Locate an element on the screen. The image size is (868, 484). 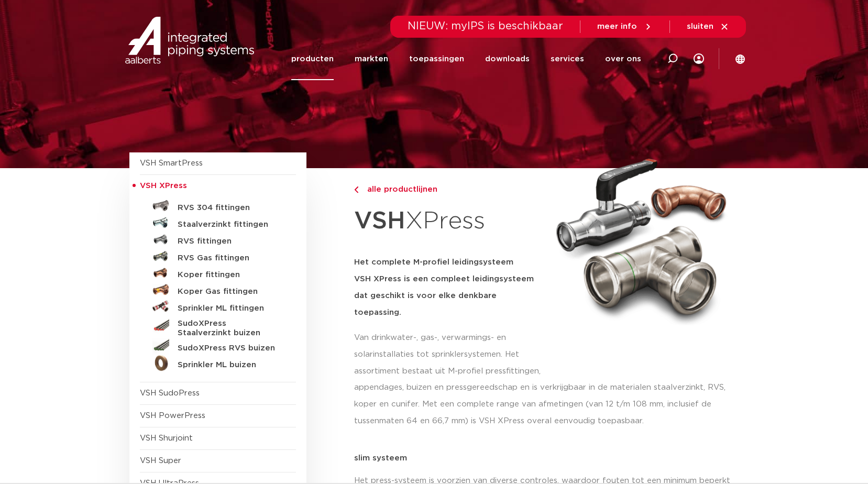
strong: VSH is located at coordinates (380, 221).